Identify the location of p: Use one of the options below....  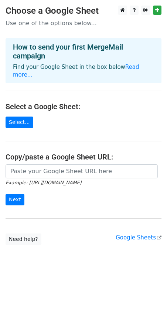
(84, 23).